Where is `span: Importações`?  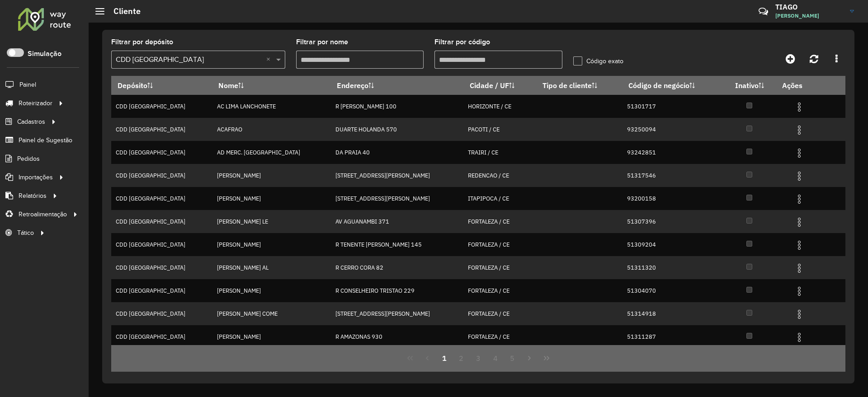
span: Importações is located at coordinates (36, 177).